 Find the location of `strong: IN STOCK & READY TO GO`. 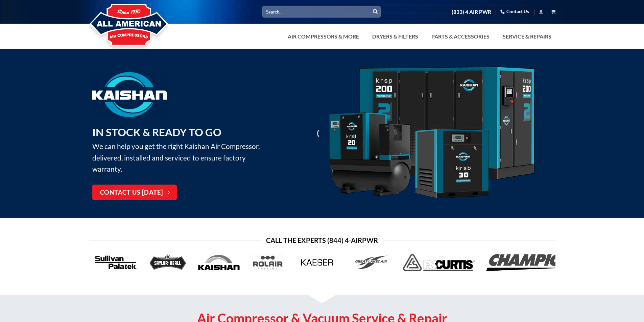

strong: IN STOCK & READY TO GO is located at coordinates (157, 132).